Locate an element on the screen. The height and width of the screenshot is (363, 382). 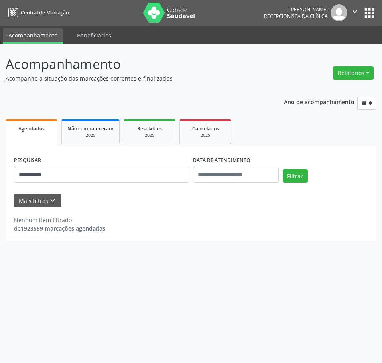
button: Relatórios is located at coordinates (353, 73).